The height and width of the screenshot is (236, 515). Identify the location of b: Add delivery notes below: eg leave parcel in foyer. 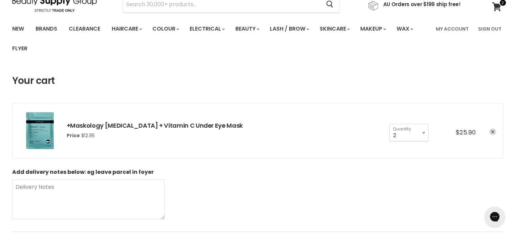
(83, 171).